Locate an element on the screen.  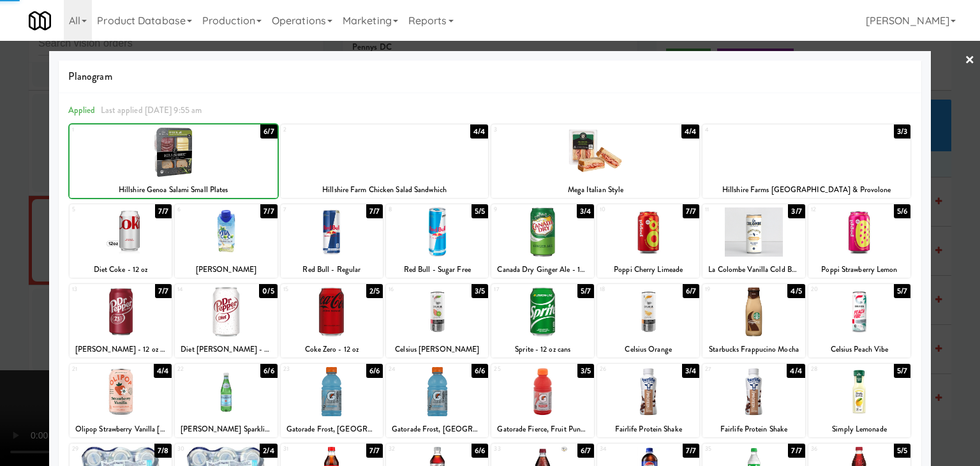
div: 285/7Simply Lemonade is located at coordinates (860, 401).